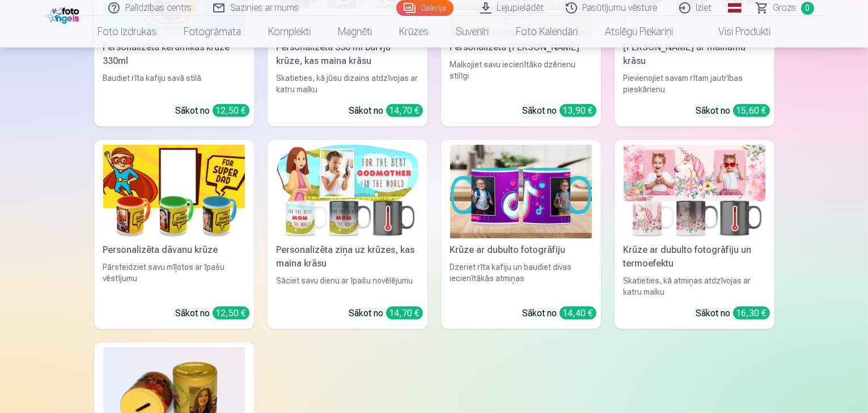  What do you see at coordinates (347, 286) in the screenshot?
I see `div: Sāciet savu dienu ar īpašu novēlējumu` at bounding box center [347, 286].